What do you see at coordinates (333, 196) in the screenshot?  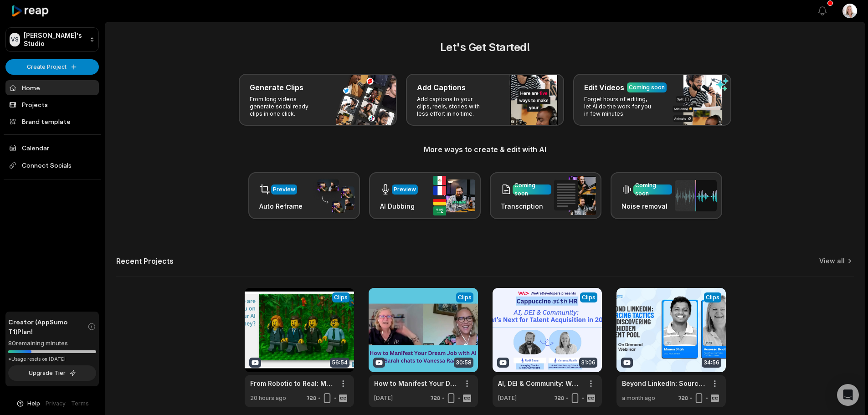 I see `img: auto_reframe.png` at bounding box center [333, 196].